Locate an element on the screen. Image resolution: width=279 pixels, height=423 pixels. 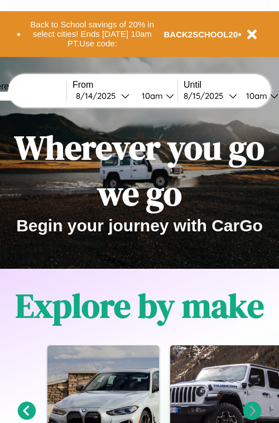
h1: Explore by make is located at coordinates (140, 305).